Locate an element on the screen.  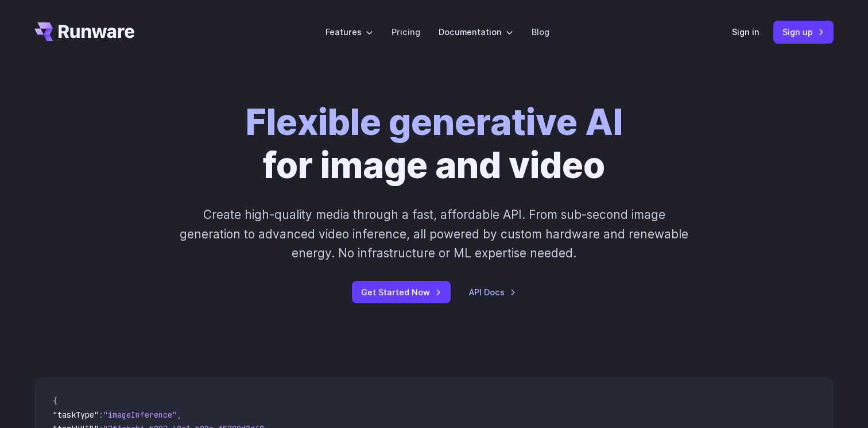
h1: for image and video is located at coordinates (434, 143).